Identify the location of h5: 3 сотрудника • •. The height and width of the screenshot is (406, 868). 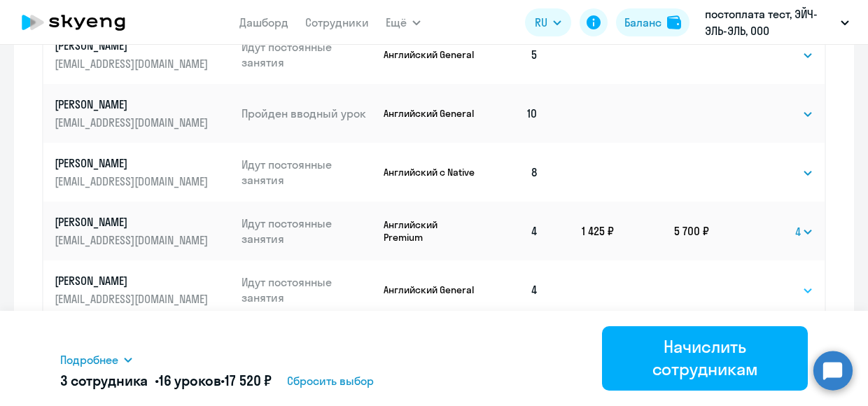
(166, 381).